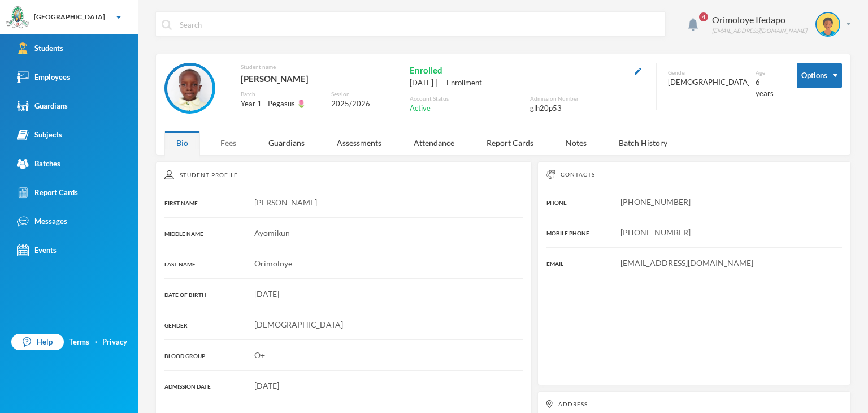 This screenshot has height=413, width=868. I want to click on div: Session, so click(359, 94).